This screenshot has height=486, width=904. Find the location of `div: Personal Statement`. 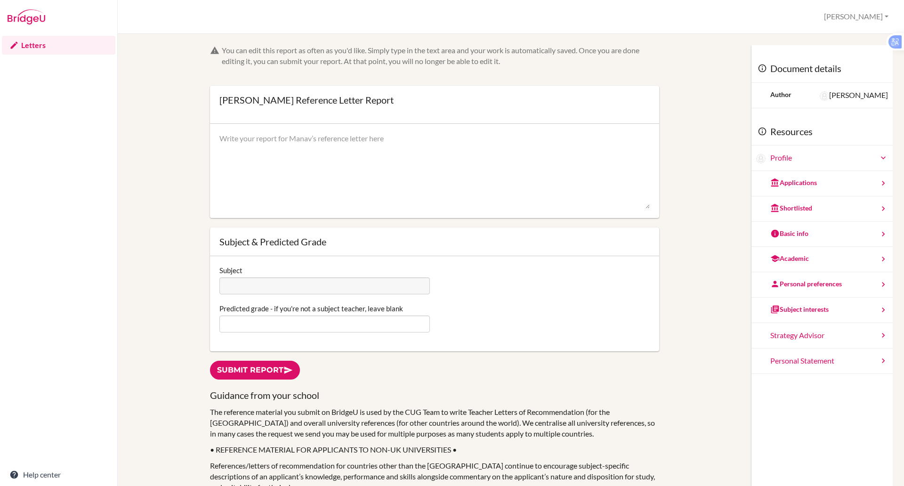

div: Personal Statement is located at coordinates (822, 361).